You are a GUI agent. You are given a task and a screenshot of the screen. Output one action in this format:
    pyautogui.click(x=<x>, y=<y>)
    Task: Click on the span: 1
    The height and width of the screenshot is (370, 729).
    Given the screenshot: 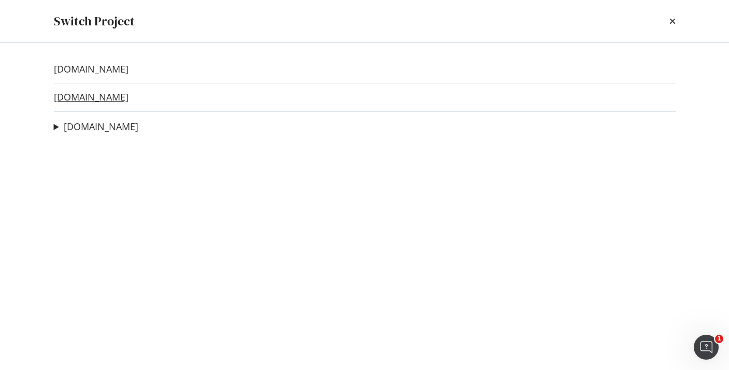 What is the action you would take?
    pyautogui.click(x=720, y=339)
    